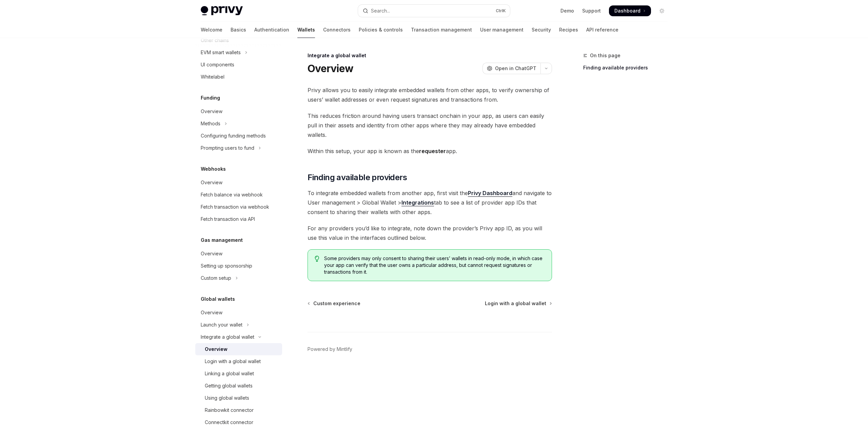 The image size is (868, 442). What do you see at coordinates (213, 169) in the screenshot?
I see `h5: Webhooks` at bounding box center [213, 169].